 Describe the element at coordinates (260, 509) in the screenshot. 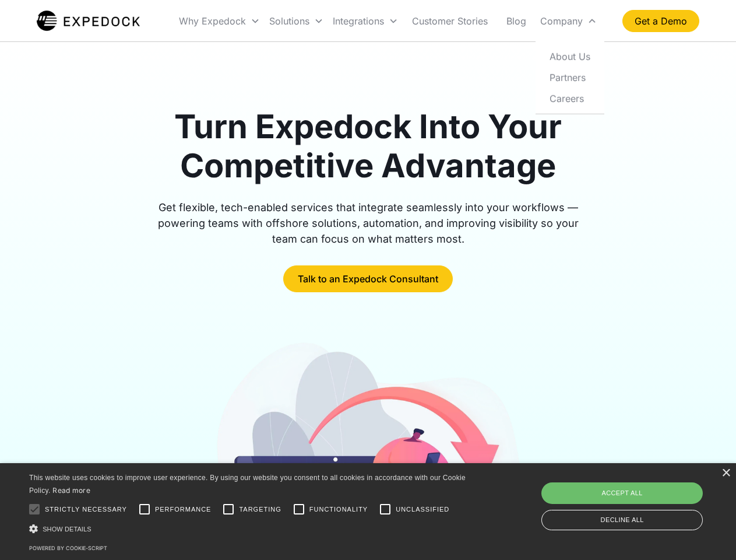

I see `span: Targeting` at that location.